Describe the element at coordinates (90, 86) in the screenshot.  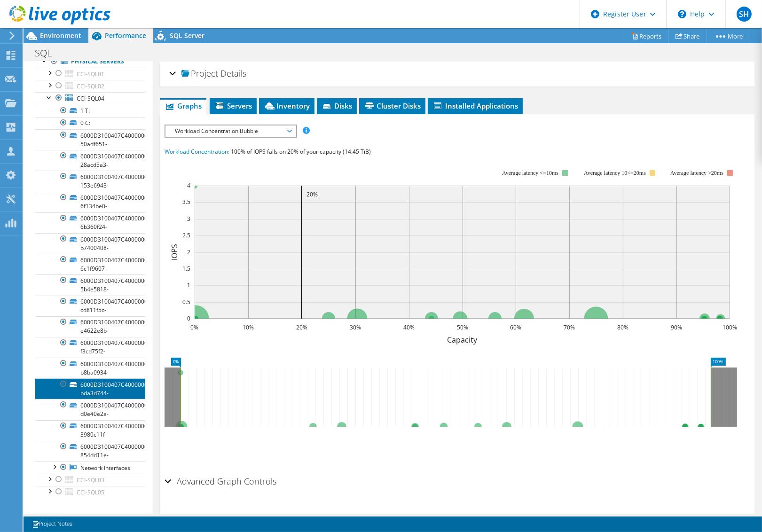
I see `a: CCI-SQL02` at that location.